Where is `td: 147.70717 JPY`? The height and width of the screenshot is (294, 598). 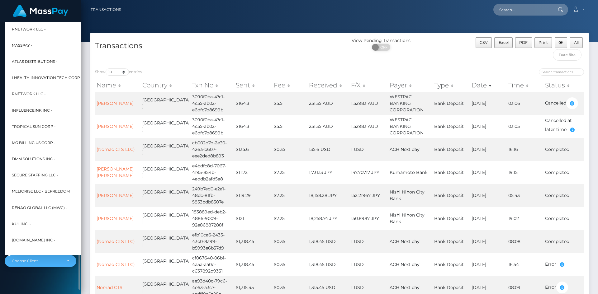
td: 147.70717 JPY is located at coordinates (368, 172).